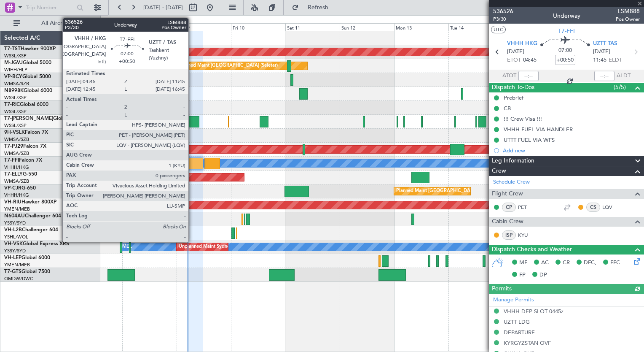 The width and height of the screenshot is (644, 352). Describe the element at coordinates (605, 44) in the screenshot. I see `span: UZTT TAS` at that location.